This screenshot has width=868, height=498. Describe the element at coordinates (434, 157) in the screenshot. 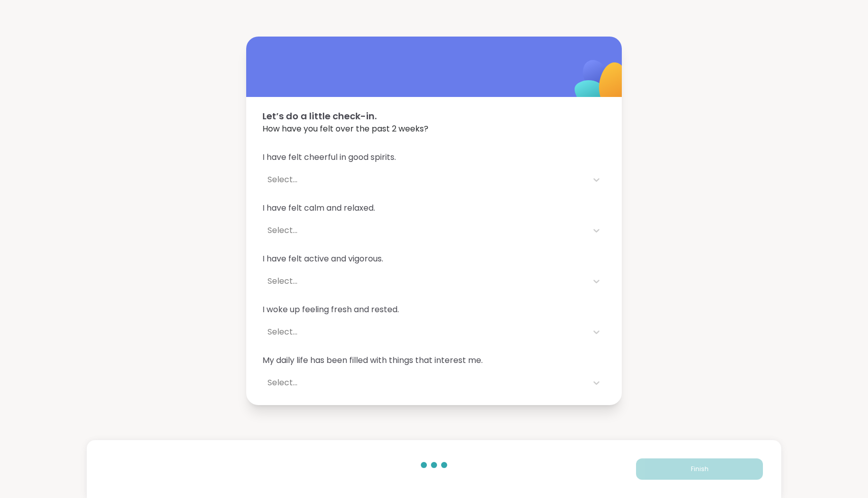

I see `span: I have felt cheerful in good spirits.` at that location.